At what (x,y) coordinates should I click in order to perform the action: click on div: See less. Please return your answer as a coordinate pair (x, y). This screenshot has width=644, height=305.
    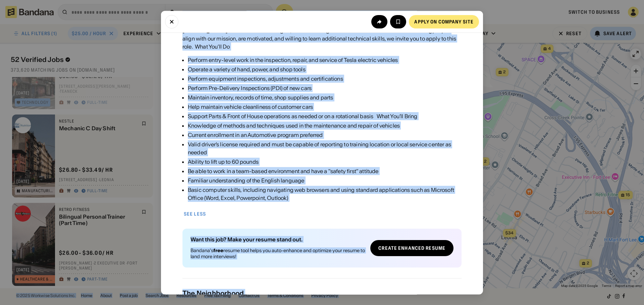
    Looking at the image, I should click on (195, 214).